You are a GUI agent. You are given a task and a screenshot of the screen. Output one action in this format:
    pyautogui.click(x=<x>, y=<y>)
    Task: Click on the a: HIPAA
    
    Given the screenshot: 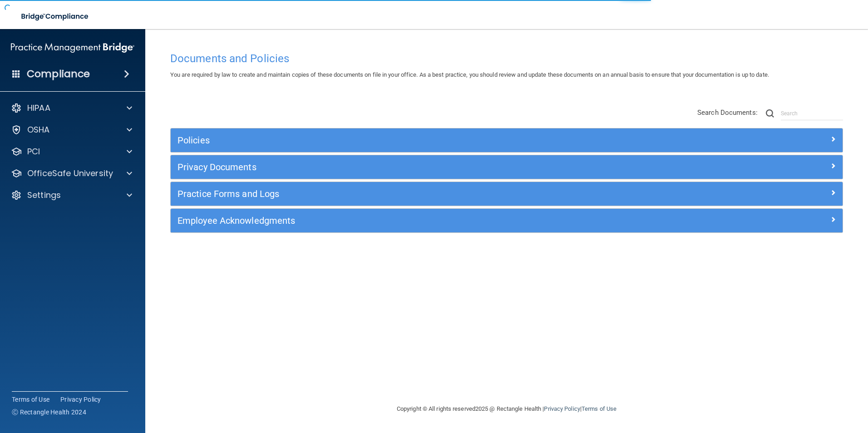 What is the action you would take?
    pyautogui.click(x=72, y=108)
    